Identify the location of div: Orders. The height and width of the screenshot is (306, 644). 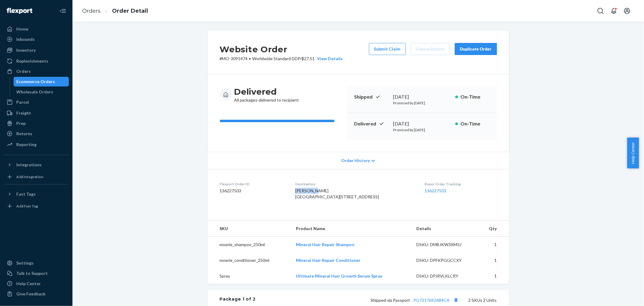
(24, 71).